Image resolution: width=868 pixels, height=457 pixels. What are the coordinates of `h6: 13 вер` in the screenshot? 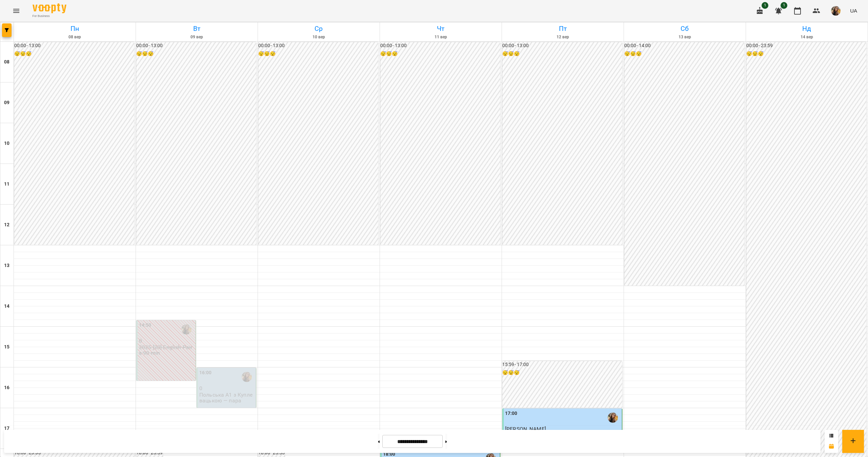 It's located at (685, 37).